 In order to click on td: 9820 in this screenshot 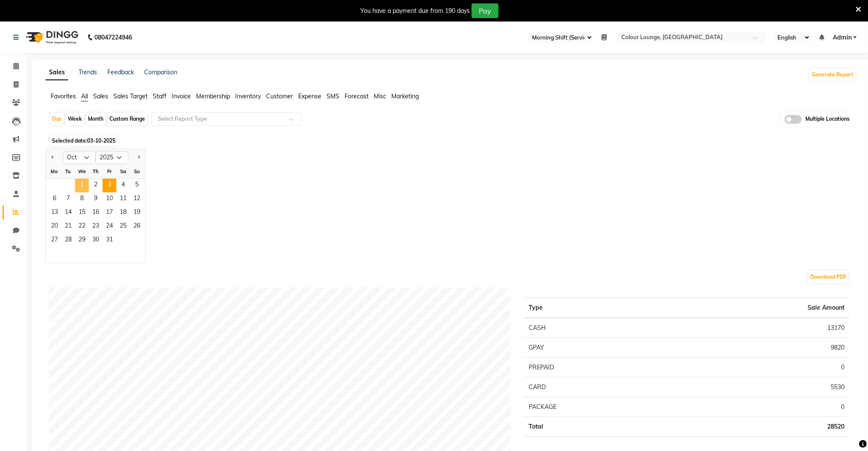, I will do `click(759, 348)`.